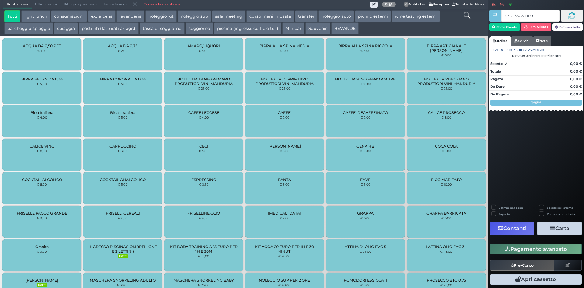  Describe the element at coordinates (293, 28) in the screenshot. I see `button: Minibar` at that location.